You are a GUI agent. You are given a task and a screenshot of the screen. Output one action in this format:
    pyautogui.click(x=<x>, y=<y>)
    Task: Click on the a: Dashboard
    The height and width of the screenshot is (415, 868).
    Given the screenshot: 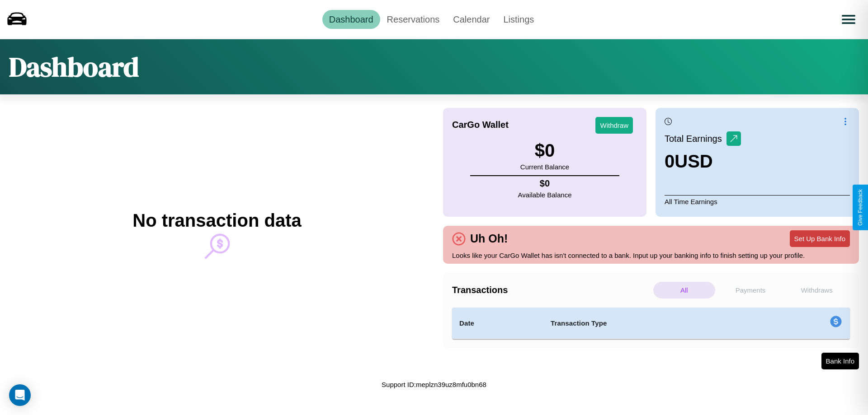 What is the action you would take?
    pyautogui.click(x=352, y=20)
    